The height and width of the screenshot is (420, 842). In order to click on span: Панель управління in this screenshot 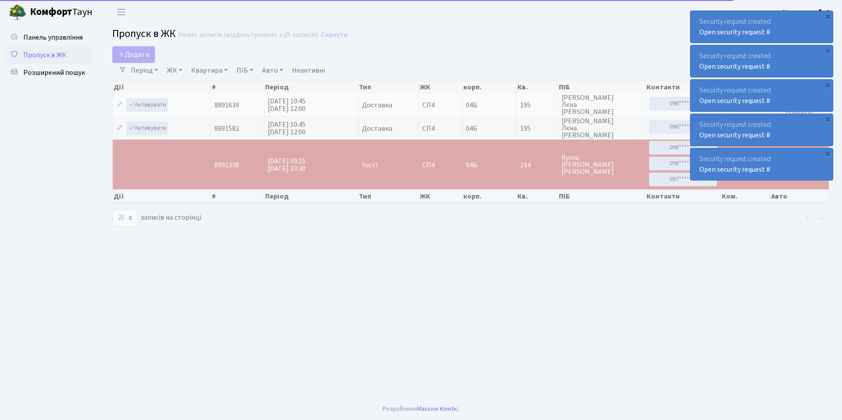, I will do `click(53, 37)`.